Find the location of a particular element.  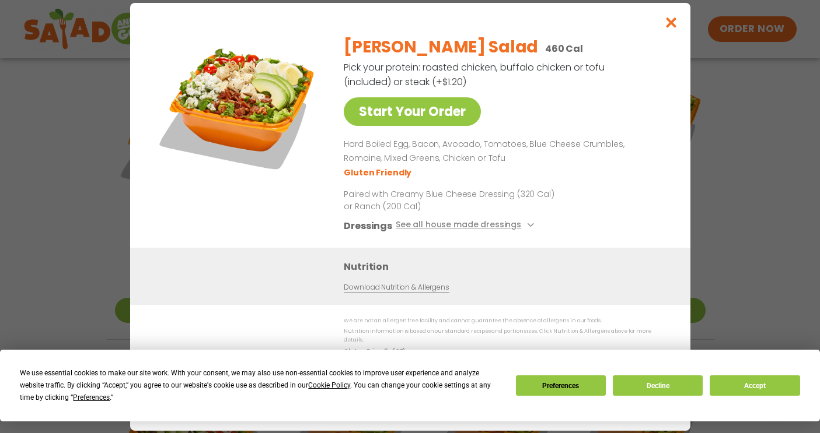

button: See all house made dressings is located at coordinates (466, 225).